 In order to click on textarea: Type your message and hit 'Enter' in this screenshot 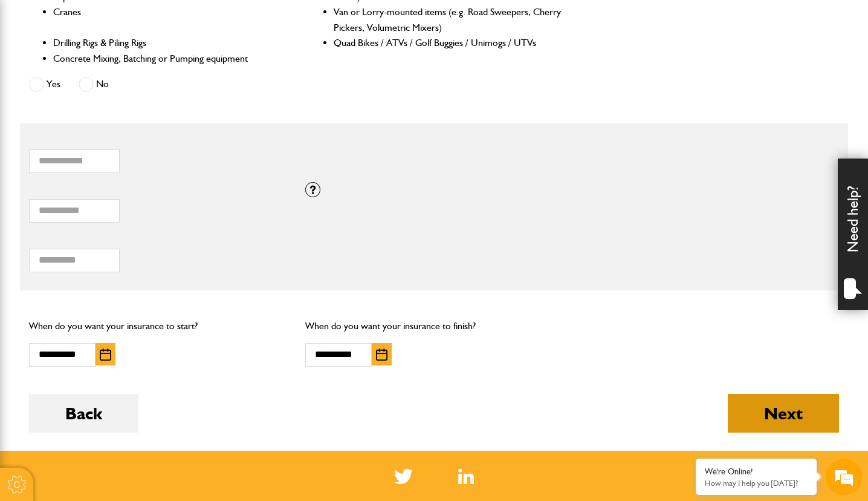, I will do `click(118, 290)`.